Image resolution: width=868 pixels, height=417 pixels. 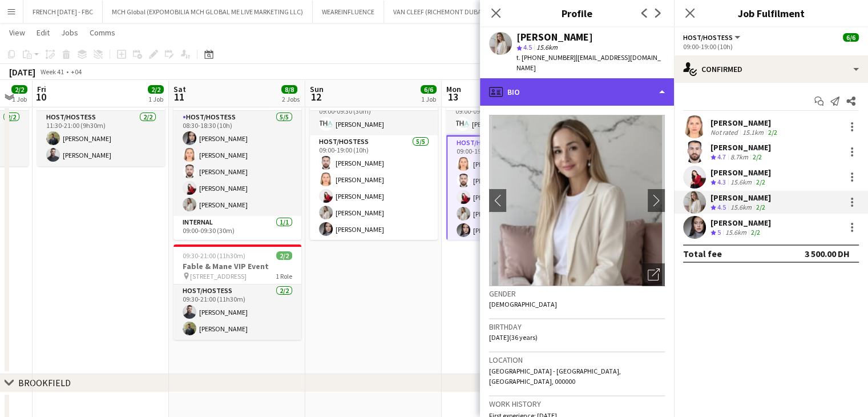 What do you see at coordinates (739, 157) in the screenshot?
I see `div: 8.7km` at bounding box center [739, 157].